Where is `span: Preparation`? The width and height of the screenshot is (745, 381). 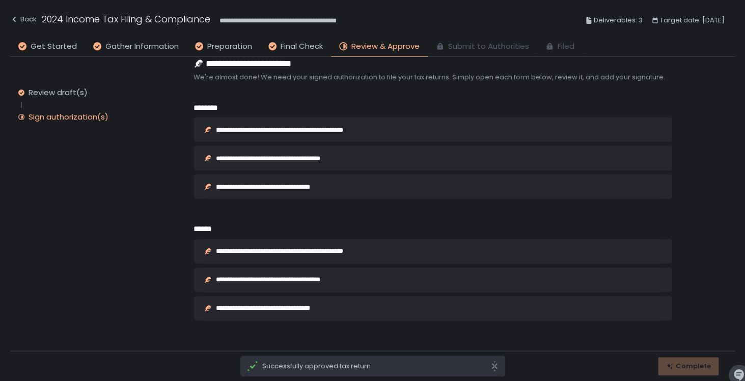 span: Preparation is located at coordinates (230, 46).